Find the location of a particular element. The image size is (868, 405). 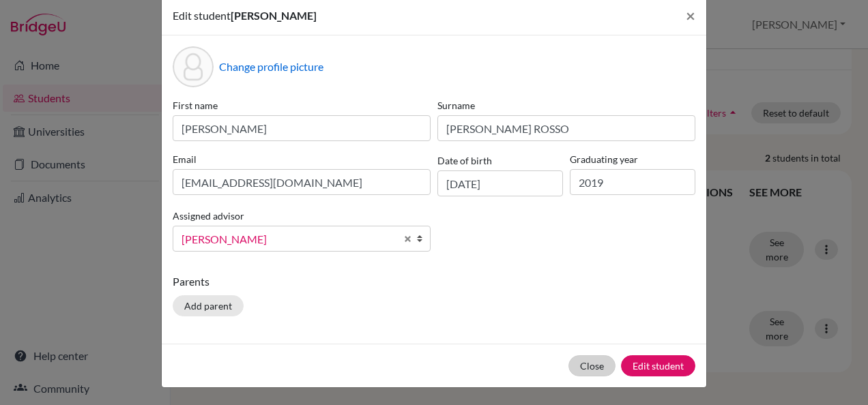

button: Close is located at coordinates (592, 365).